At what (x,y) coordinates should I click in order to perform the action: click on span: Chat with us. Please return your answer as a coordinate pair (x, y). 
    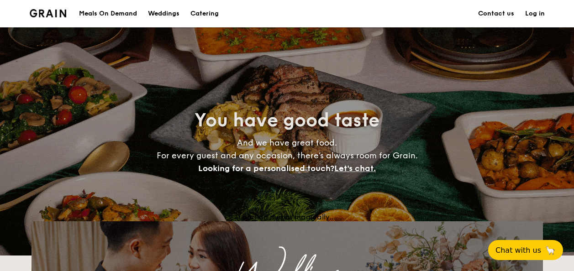
    Looking at the image, I should click on (518, 250).